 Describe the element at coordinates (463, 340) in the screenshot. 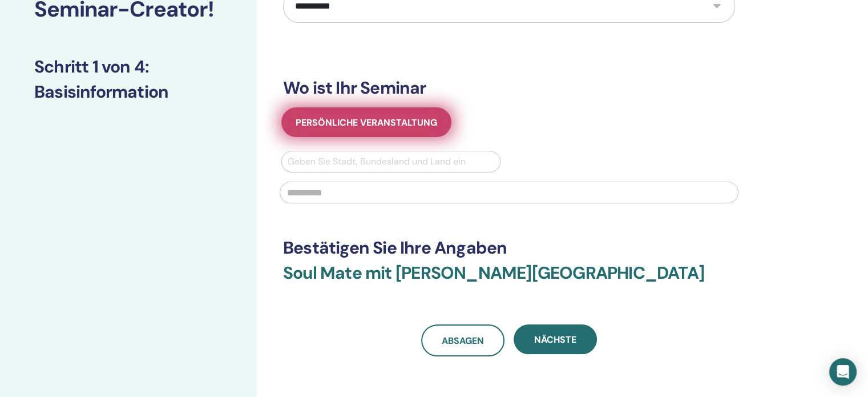

I see `span: Absagen` at that location.